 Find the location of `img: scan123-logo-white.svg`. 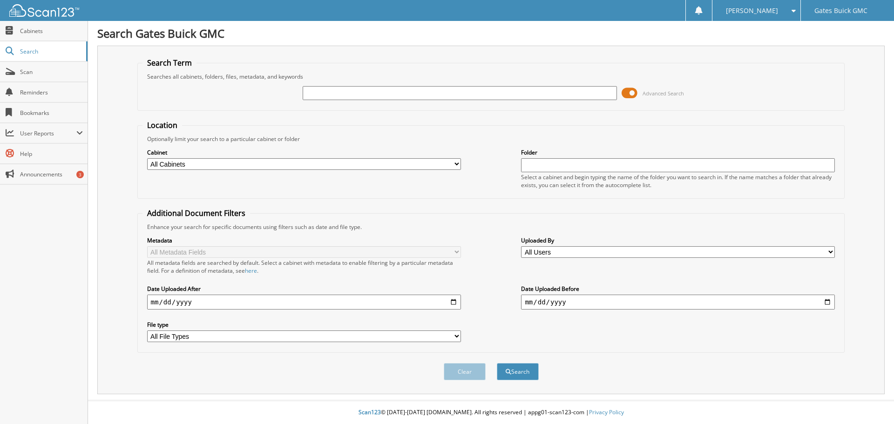

img: scan123-logo-white.svg is located at coordinates (44, 10).